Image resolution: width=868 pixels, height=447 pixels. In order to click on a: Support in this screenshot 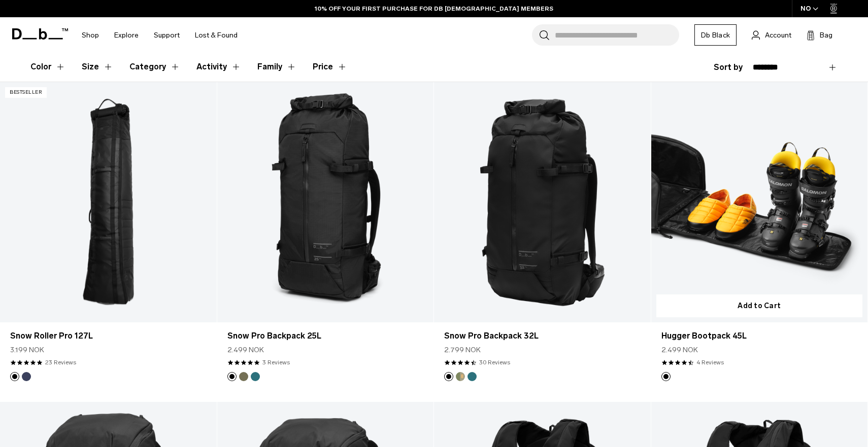, I will do `click(166, 35)`.